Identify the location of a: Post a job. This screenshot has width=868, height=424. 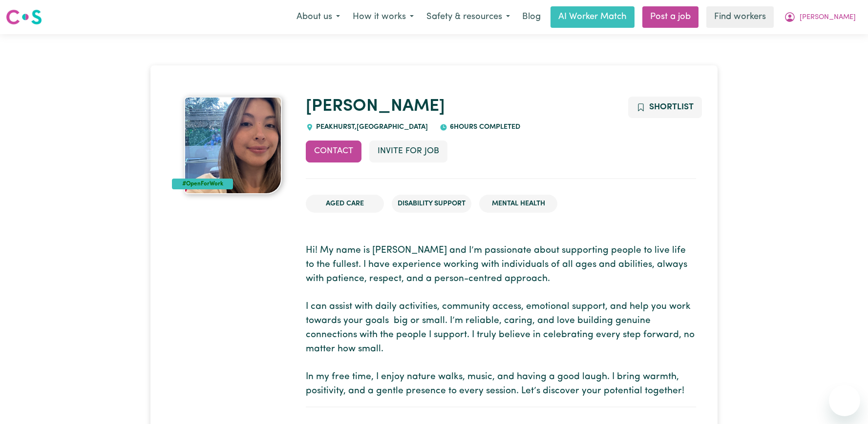
(670, 17).